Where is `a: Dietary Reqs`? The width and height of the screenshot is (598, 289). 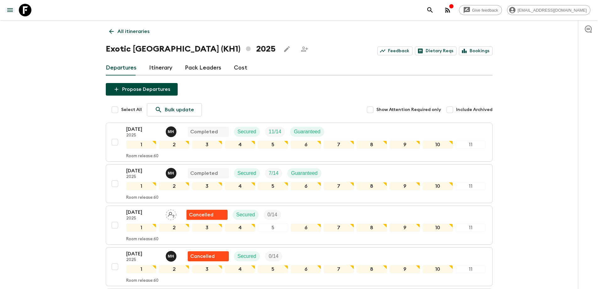 a: Dietary Reqs is located at coordinates (436, 51).